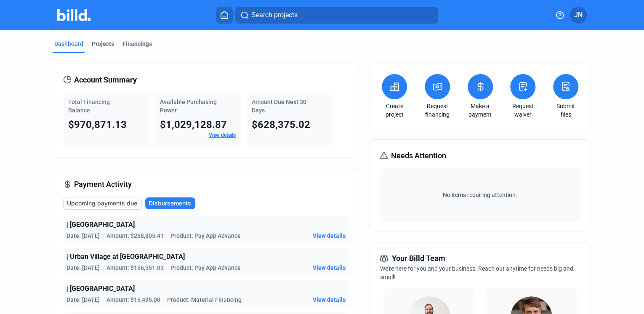 The width and height of the screenshot is (644, 314). What do you see at coordinates (73, 14) in the screenshot?
I see `img: Billd Company Logo` at bounding box center [73, 14].